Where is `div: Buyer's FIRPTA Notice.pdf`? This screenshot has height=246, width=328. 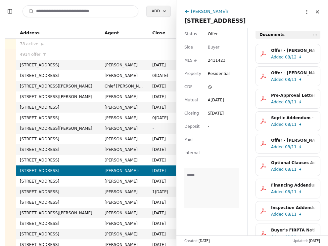 div: Buyer's FIRPTA Notice.pdf is located at coordinates (293, 231).